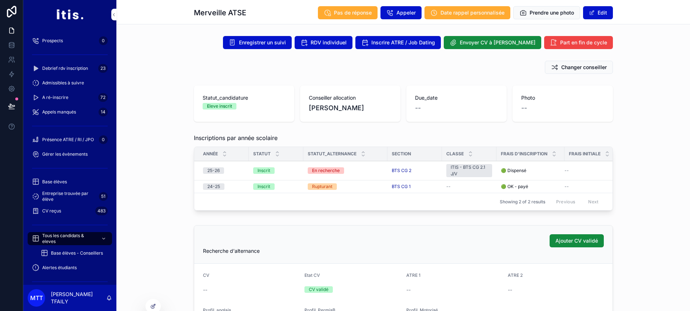 This screenshot has height=311, width=690. What do you see at coordinates (473, 13) in the screenshot?
I see `span: Date rappel personnalisée` at bounding box center [473, 13].